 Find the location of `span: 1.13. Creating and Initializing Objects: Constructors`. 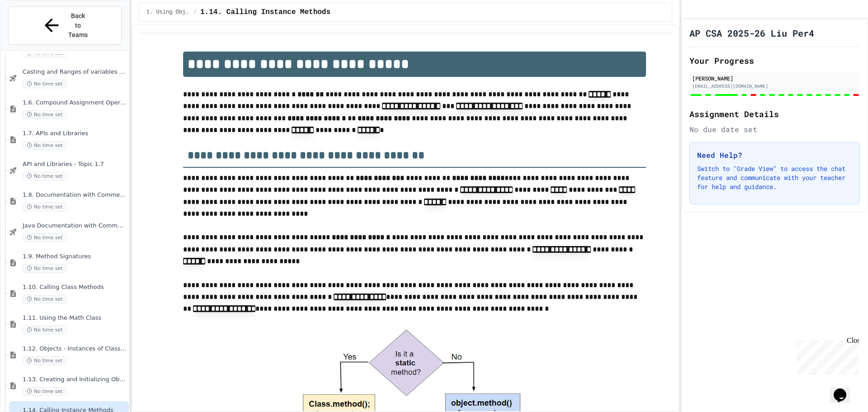

span: 1.13. Creating and Initializing Objects: Constructors is located at coordinates (74, 380).